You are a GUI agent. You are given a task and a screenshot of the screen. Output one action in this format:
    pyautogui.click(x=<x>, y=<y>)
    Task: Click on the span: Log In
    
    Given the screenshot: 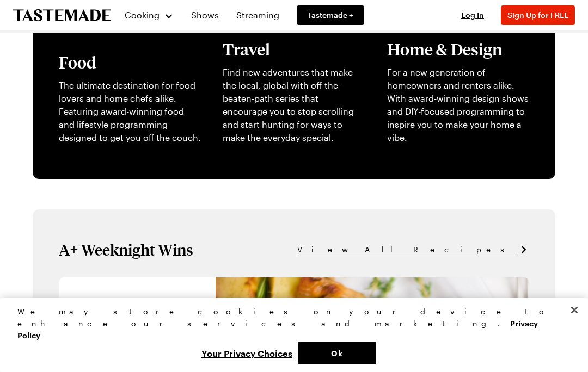 What is the action you would take?
    pyautogui.click(x=472, y=15)
    